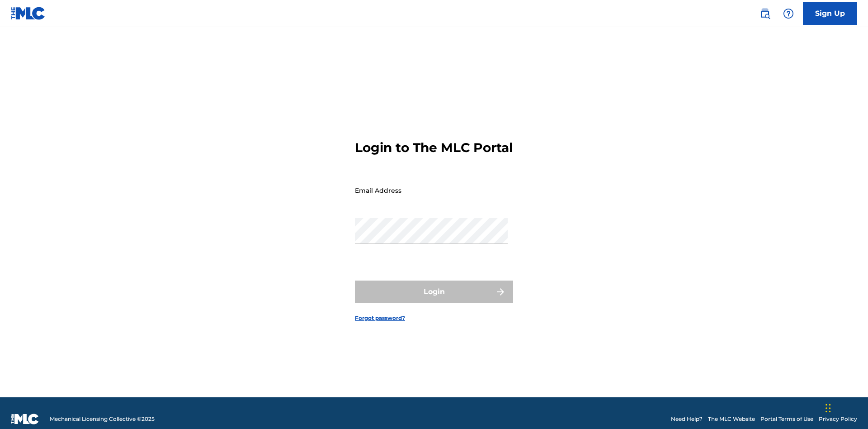 This screenshot has height=429, width=868. Describe the element at coordinates (830, 14) in the screenshot. I see `a: Sign Up` at that location.